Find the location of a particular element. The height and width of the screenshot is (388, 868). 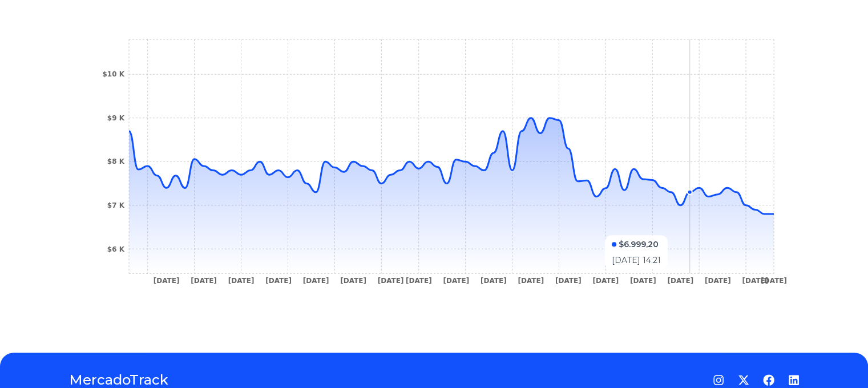

tspan: $9 K is located at coordinates (115, 118).